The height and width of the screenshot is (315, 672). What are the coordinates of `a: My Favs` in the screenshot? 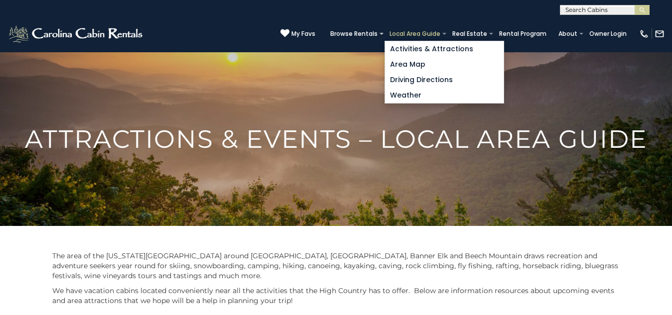 It's located at (298, 34).